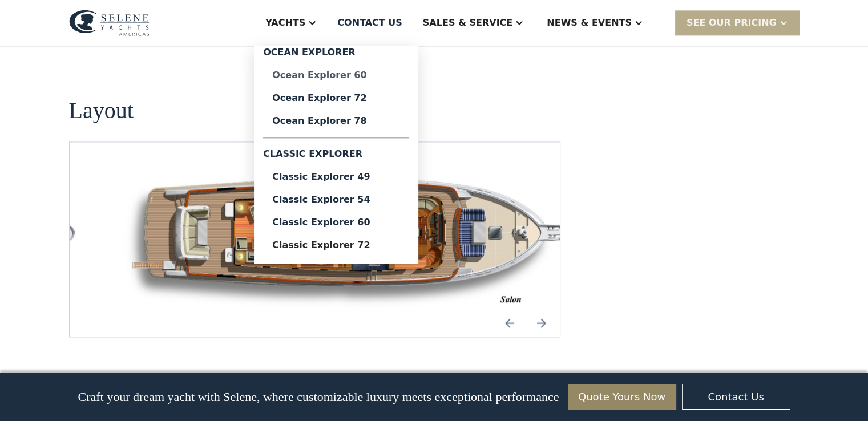 The image size is (868, 421). Describe the element at coordinates (285, 23) in the screenshot. I see `div: Yachts` at that location.